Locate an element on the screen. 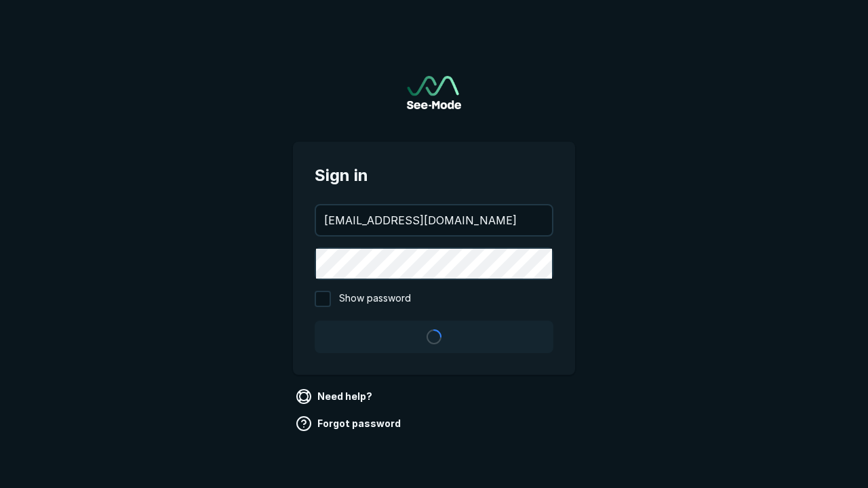 The image size is (868, 488). a: Forgot password is located at coordinates (349, 424).